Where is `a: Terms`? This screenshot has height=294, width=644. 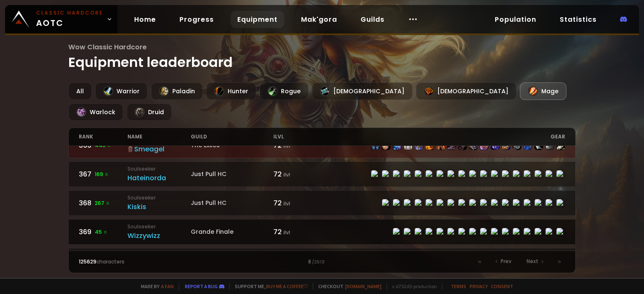
a: Terms is located at coordinates (458, 286).